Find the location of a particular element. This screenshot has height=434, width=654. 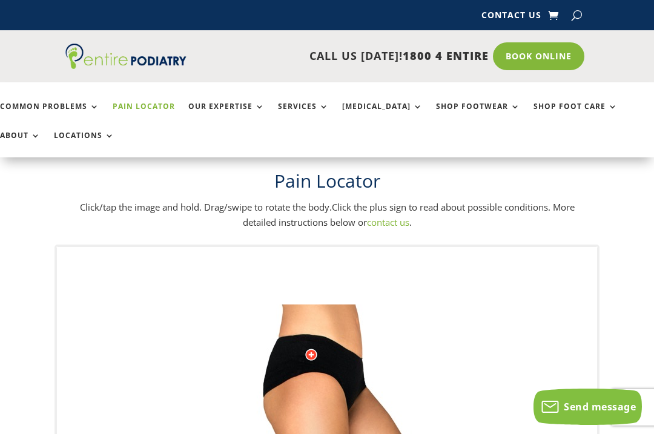

span: Send message is located at coordinates (599, 407).